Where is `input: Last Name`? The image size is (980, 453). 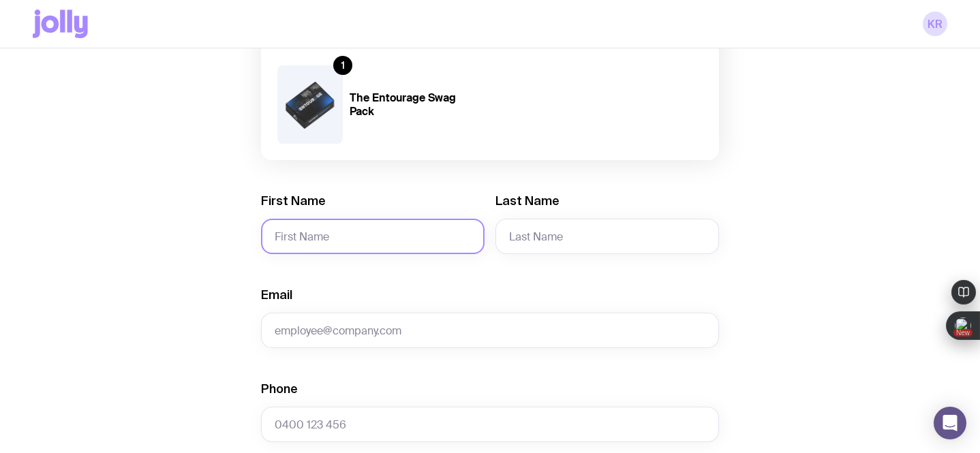
input: Last Name is located at coordinates (607, 237).